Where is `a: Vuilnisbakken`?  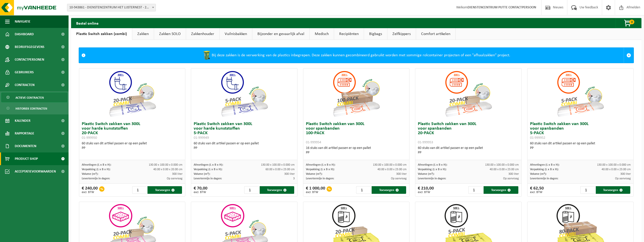
a: Vuilnisbakken is located at coordinates (236, 34).